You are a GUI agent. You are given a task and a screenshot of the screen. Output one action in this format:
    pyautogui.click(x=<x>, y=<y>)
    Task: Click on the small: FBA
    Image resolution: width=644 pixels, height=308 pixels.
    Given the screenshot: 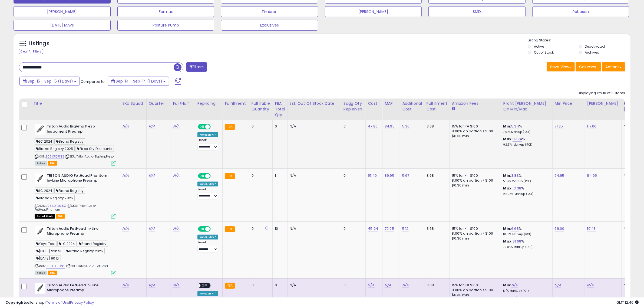 What is the action you would take?
    pyautogui.click(x=230, y=229)
    